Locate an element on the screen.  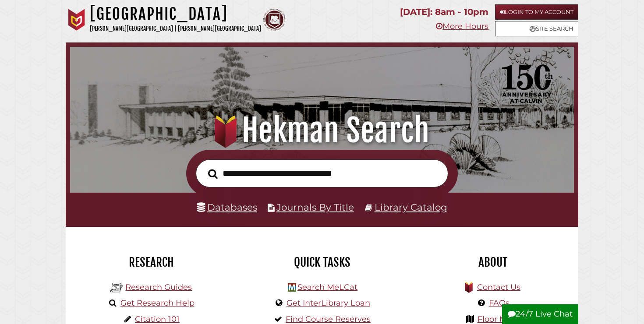
h2: About is located at coordinates (493, 262).